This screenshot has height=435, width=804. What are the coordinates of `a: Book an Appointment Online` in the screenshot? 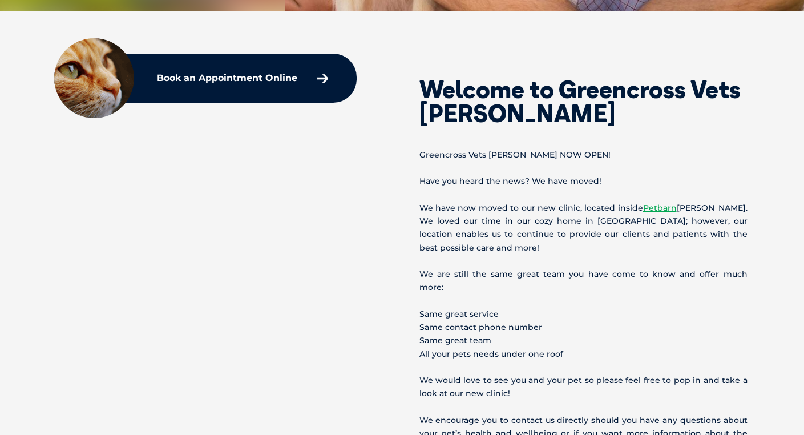 It's located at (243, 78).